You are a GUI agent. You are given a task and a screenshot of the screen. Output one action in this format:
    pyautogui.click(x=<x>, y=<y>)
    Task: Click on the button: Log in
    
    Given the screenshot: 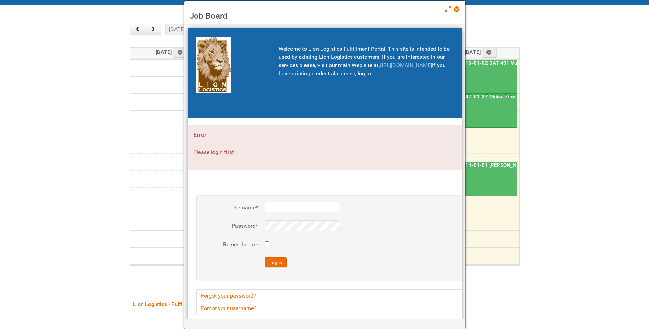 What is the action you would take?
    pyautogui.click(x=276, y=262)
    